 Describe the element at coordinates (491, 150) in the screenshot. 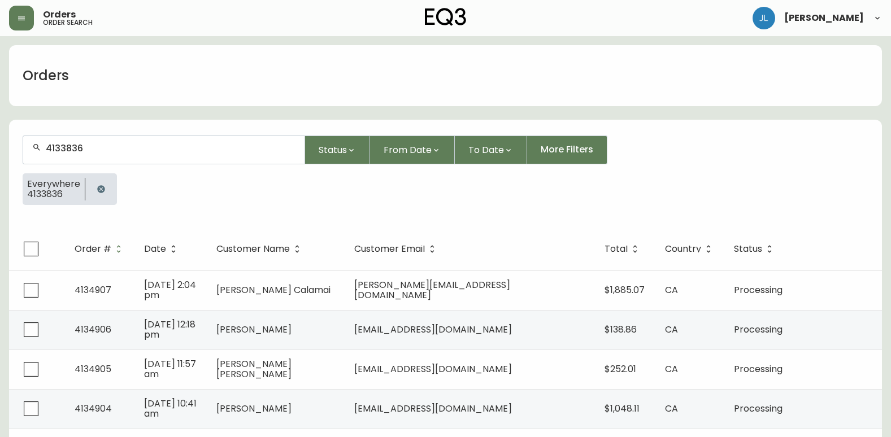

I see `button: To Date` at that location.